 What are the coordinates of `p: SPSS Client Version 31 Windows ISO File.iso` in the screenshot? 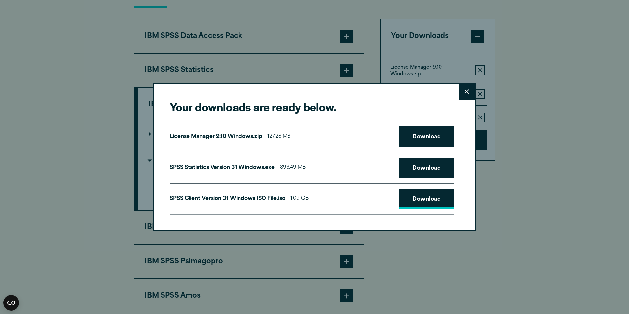 It's located at (227, 199).